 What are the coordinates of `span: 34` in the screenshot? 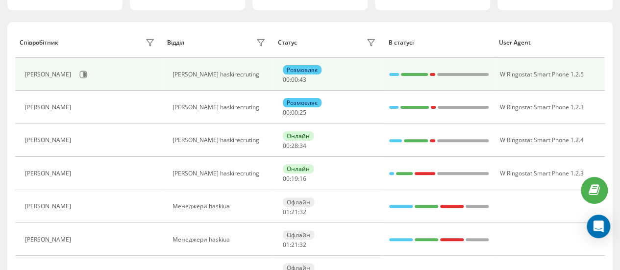 It's located at (303, 145).